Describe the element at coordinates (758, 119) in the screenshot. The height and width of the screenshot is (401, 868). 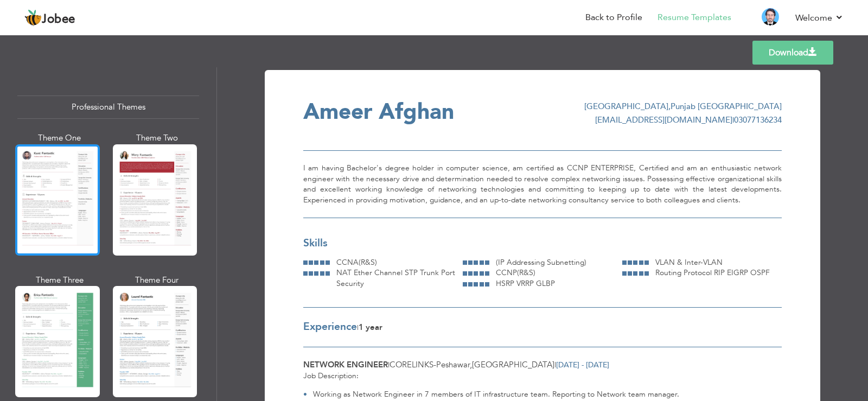
I see `span: 03077136234` at that location.